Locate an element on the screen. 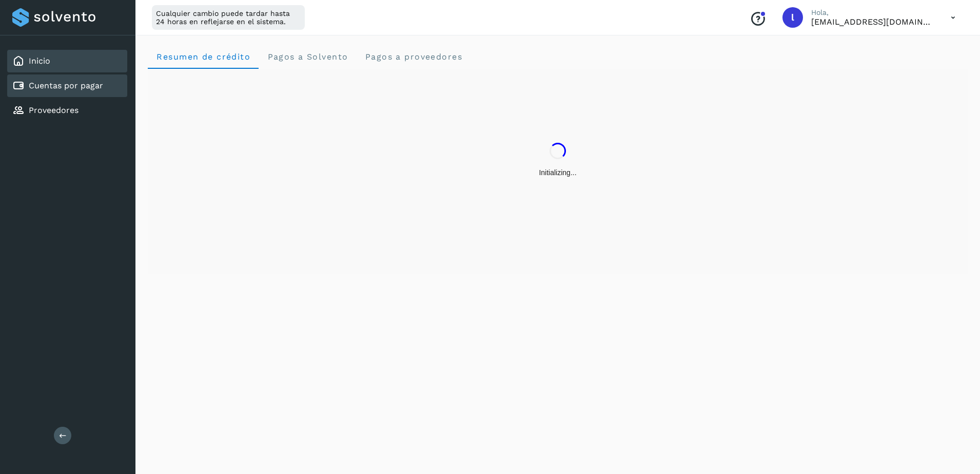 This screenshot has width=980, height=474. span: Resumen de crédito is located at coordinates (204, 57).